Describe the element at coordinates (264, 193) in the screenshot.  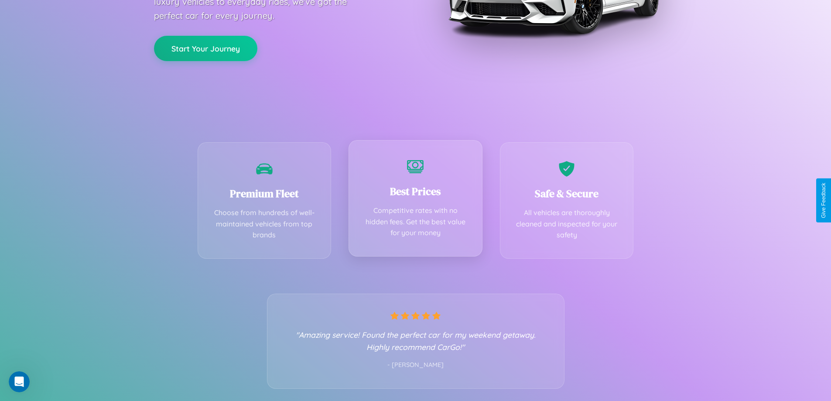
I see `h3: Premium Fleet` at that location.